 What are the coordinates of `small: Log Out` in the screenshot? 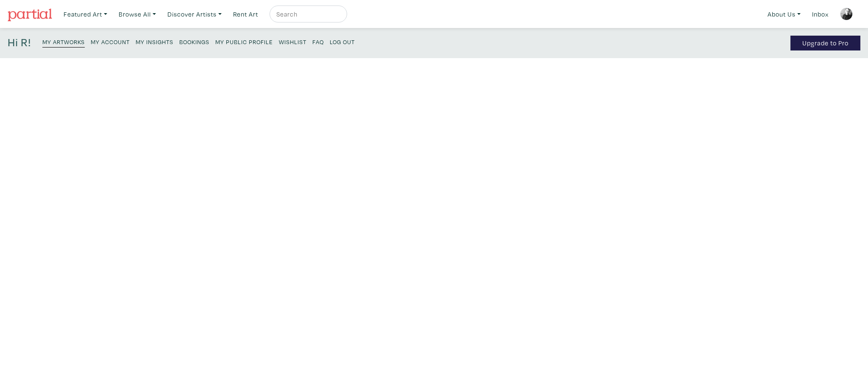 It's located at (342, 42).